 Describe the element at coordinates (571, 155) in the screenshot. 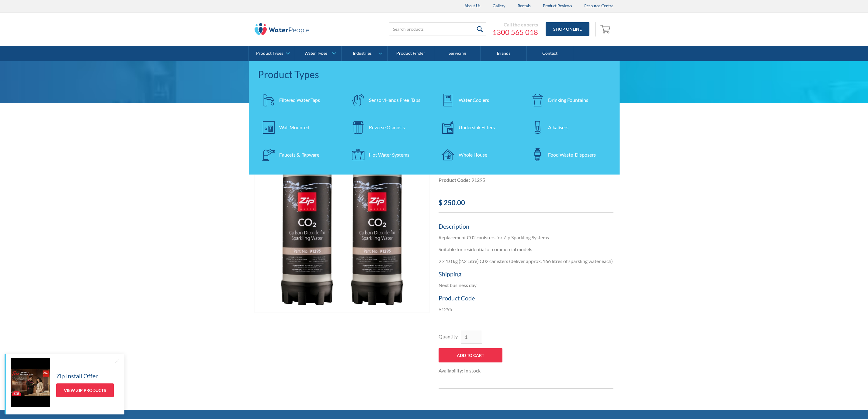

I see `div: Food Waste Disposers` at that location.